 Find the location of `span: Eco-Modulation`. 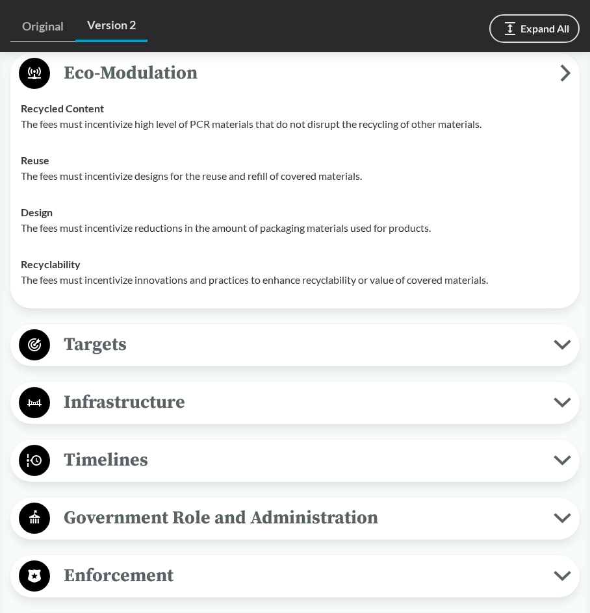

span: Eco-Modulation is located at coordinates (305, 73).